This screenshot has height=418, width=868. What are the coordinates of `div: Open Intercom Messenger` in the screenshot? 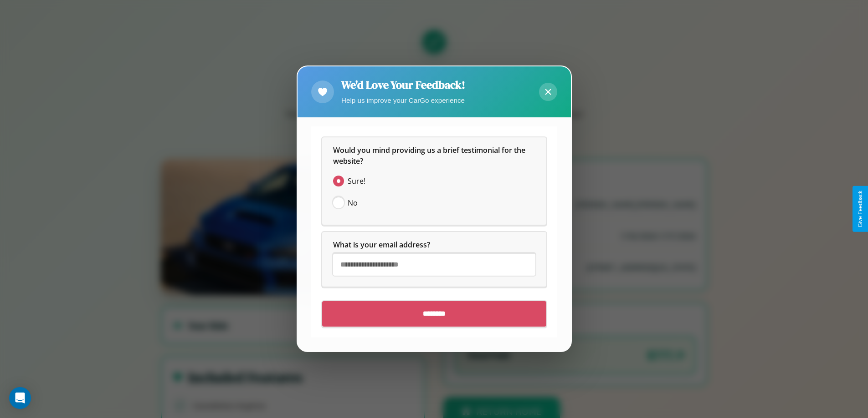 It's located at (20, 398).